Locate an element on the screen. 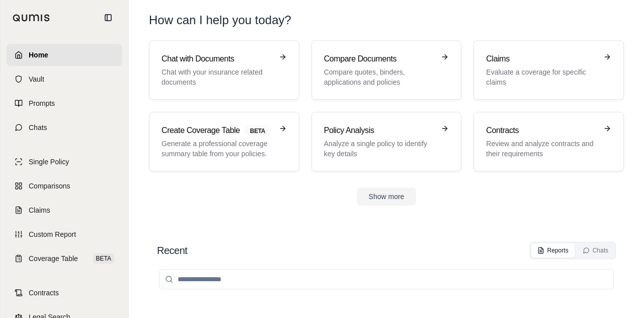  a: Contracts is located at coordinates (64, 293).